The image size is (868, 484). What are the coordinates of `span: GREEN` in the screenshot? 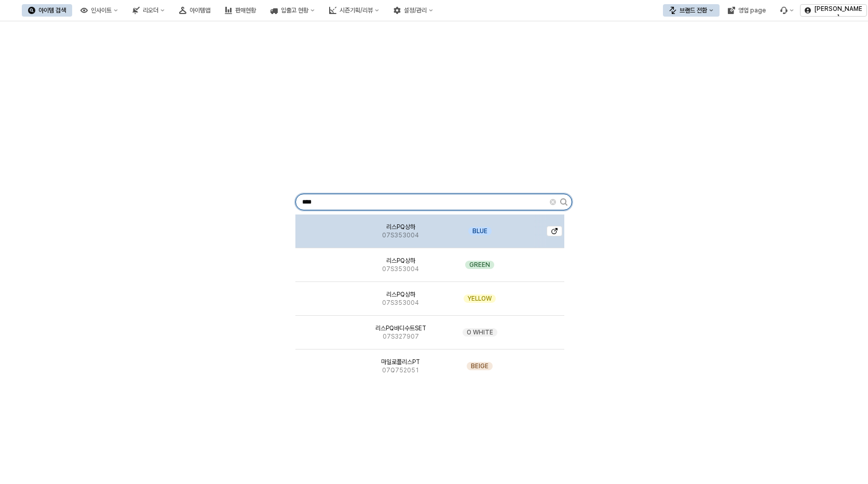 It's located at (480, 265).